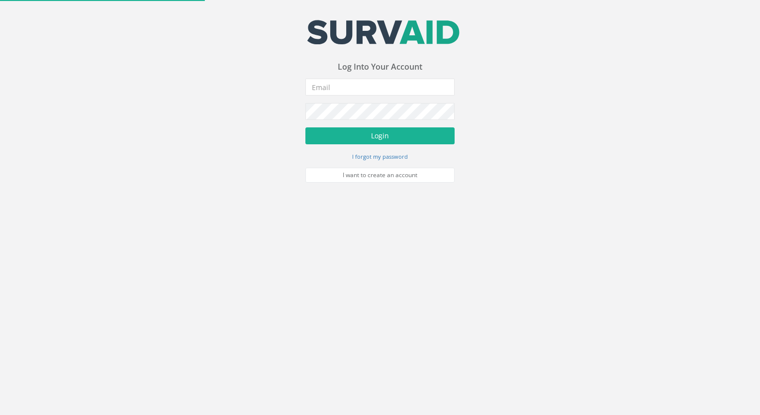 This screenshot has height=415, width=760. I want to click on a: I forgot my password, so click(380, 156).